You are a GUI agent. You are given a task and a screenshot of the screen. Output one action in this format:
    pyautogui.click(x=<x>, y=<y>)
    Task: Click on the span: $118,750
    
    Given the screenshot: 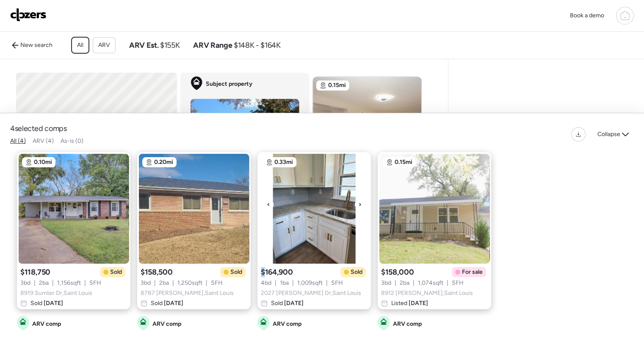 What is the action you would take?
    pyautogui.click(x=35, y=272)
    